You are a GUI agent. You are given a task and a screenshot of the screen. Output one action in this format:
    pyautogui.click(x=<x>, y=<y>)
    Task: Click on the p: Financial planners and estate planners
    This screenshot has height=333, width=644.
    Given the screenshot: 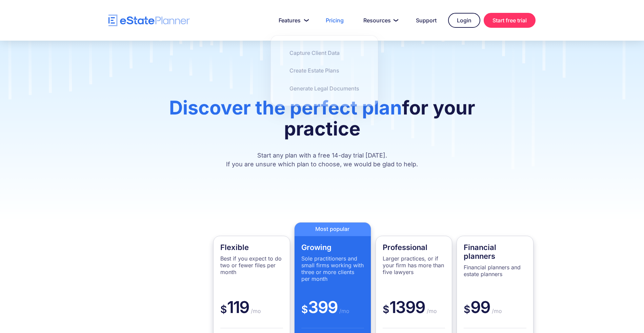 What is the action you would take?
    pyautogui.click(x=495, y=271)
    